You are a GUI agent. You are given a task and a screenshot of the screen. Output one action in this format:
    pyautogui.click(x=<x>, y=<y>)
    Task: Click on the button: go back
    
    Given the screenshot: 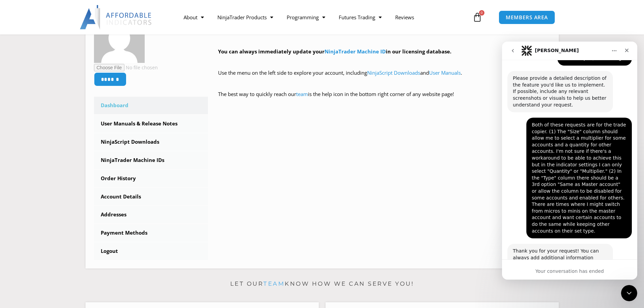 What is the action you would take?
    pyautogui.click(x=11, y=9)
    